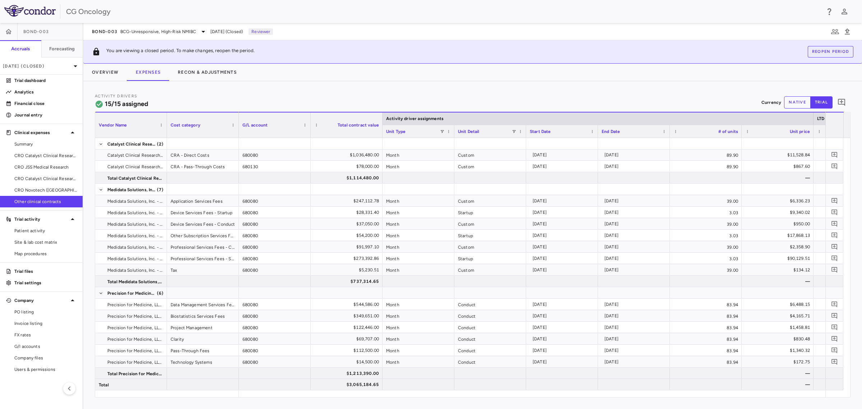 The image size is (862, 409). I want to click on div: Technology Systems, so click(203, 361).